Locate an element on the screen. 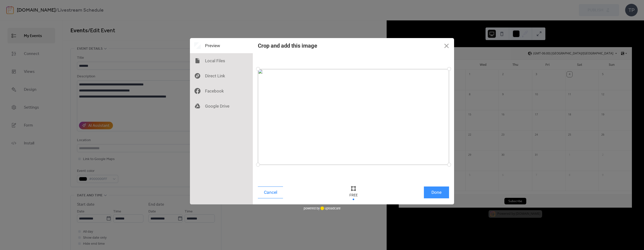 This screenshot has width=644, height=250. div: powered by is located at coordinates (322, 208).